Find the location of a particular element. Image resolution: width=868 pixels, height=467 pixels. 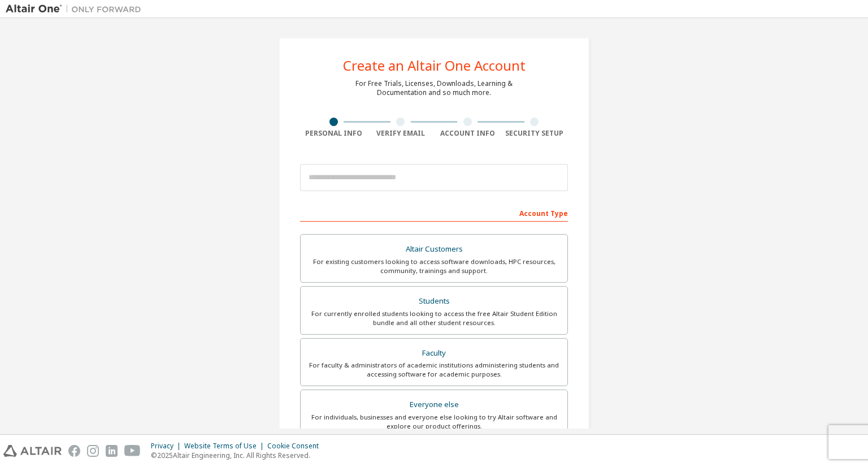

div: For Free Trials, Licenses, Downloads, Learning & Documentation and so much more. is located at coordinates (434, 88).